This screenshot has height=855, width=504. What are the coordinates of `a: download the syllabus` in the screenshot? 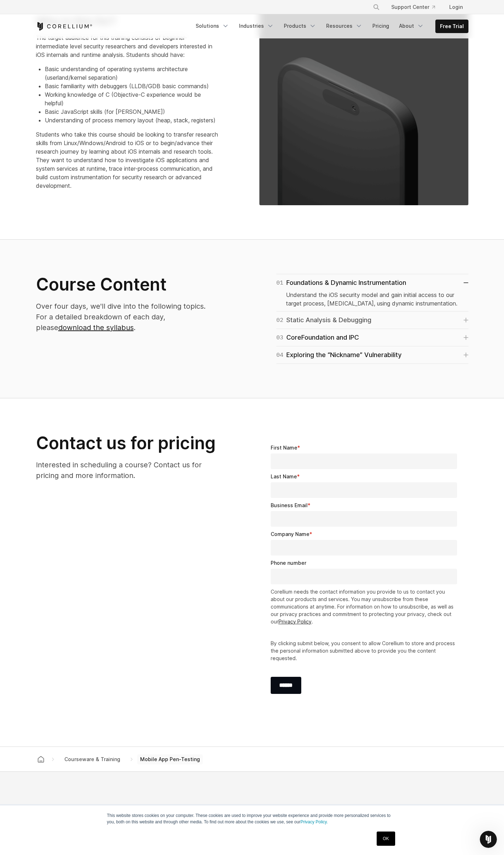 It's located at (96, 328).